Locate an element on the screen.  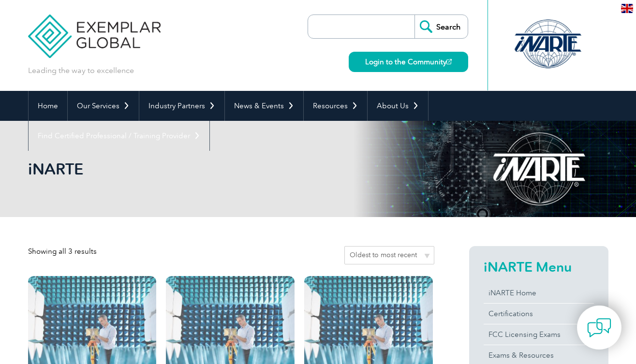
a: iNARTE Home is located at coordinates (539, 293).